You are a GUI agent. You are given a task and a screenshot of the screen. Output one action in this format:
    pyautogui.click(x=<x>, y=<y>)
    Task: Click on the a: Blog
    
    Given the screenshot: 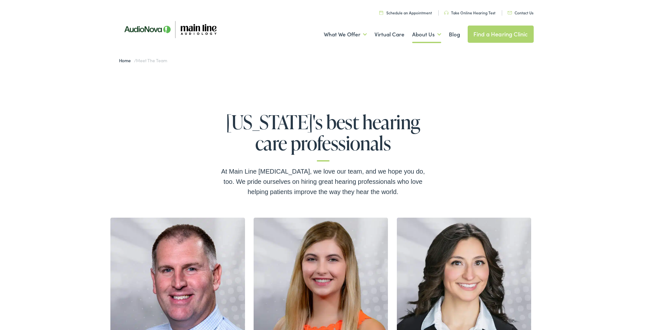 What is the action you would take?
    pyautogui.click(x=454, y=34)
    